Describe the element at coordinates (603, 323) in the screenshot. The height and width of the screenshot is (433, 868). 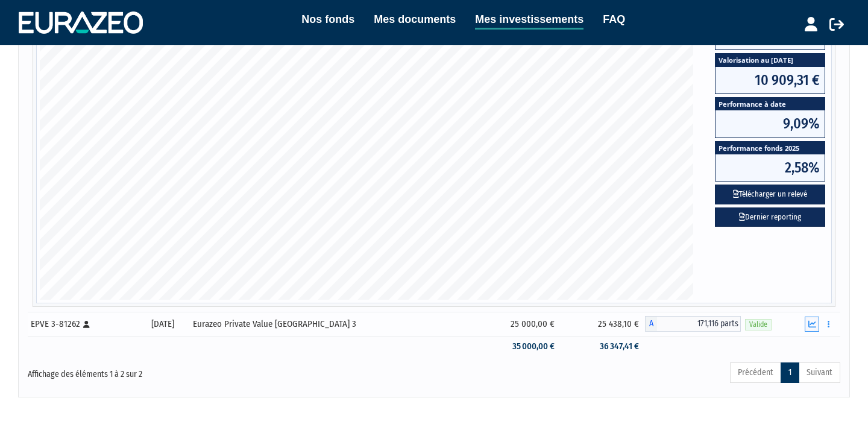
I see `td: 25 438,10 €` at that location.